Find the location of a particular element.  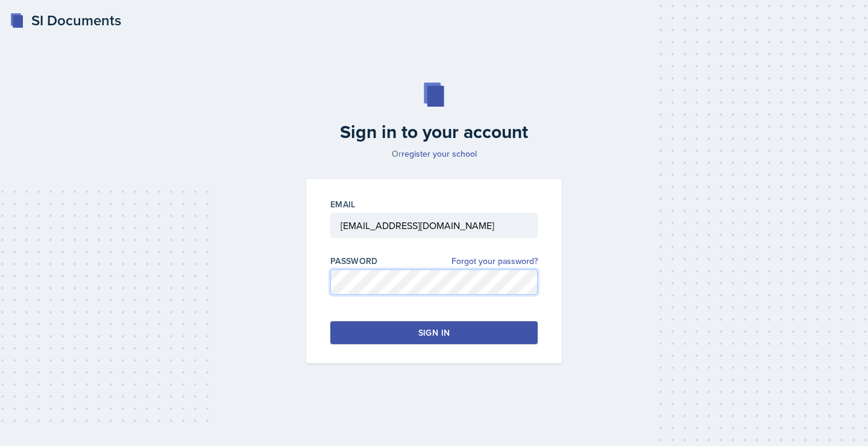

input: Email is located at coordinates (434, 225).